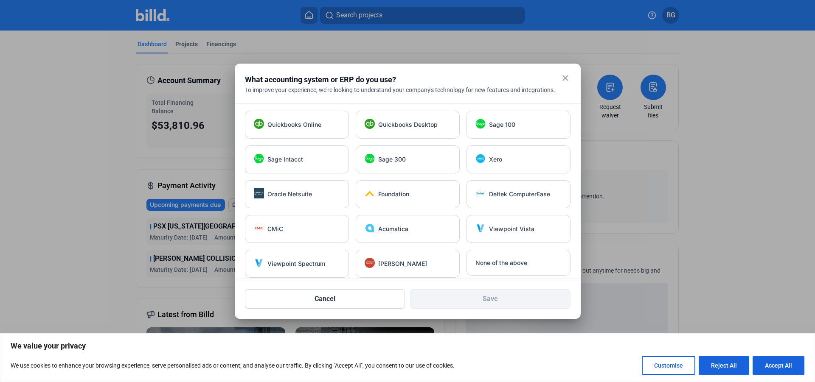  Describe the element at coordinates (669, 366) in the screenshot. I see `button: Customise` at that location.